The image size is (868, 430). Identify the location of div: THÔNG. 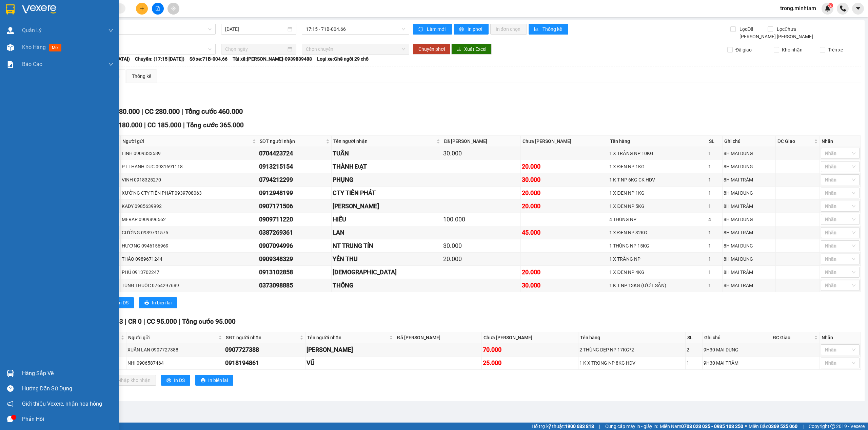
(387, 286).